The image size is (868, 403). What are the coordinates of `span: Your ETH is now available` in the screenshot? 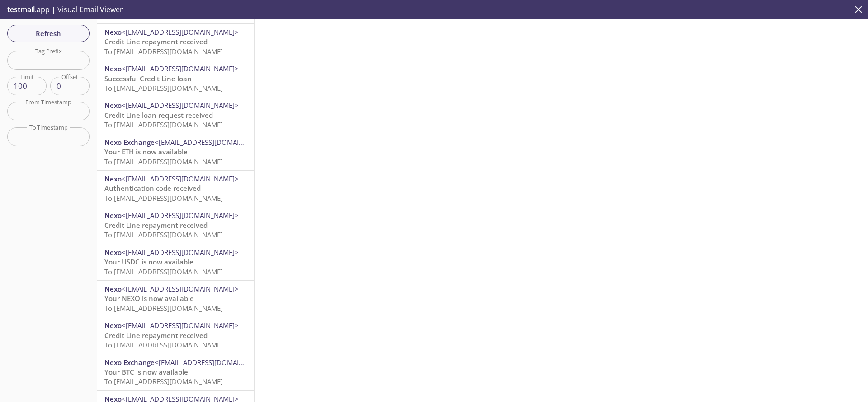 It's located at (146, 151).